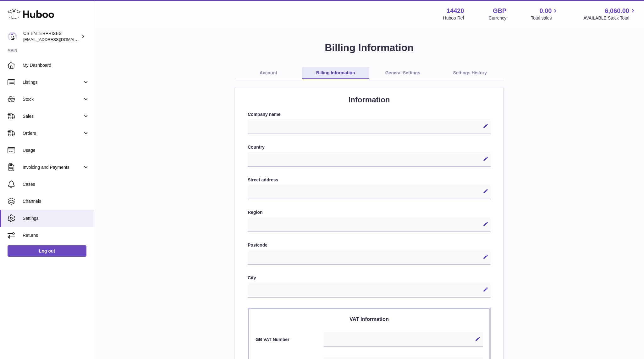 Image resolution: width=644 pixels, height=359 pixels. I want to click on span: Settings, so click(56, 218).